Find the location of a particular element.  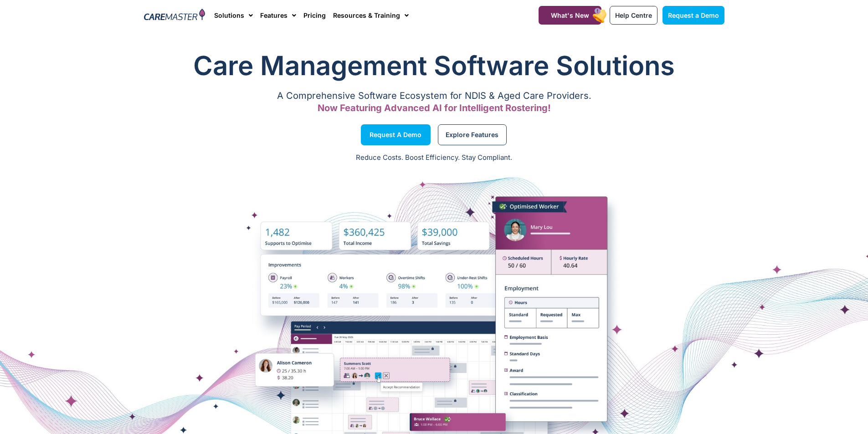

h1: Care Management Software Solutions is located at coordinates (434, 65).